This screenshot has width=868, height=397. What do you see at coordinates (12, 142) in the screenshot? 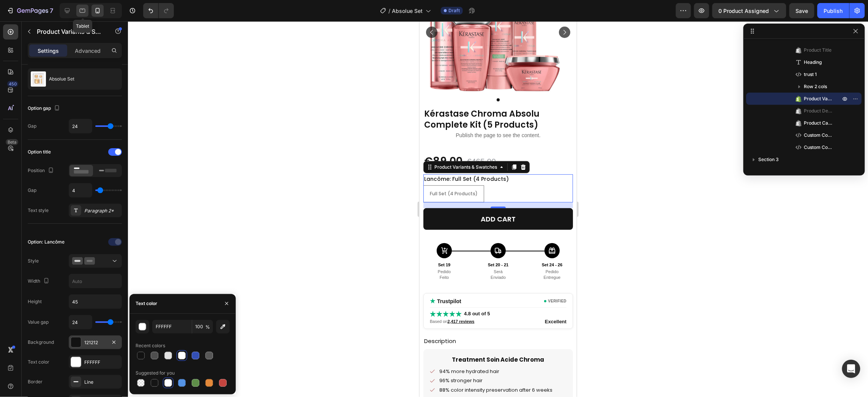
I see `div: Beta` at bounding box center [12, 142].